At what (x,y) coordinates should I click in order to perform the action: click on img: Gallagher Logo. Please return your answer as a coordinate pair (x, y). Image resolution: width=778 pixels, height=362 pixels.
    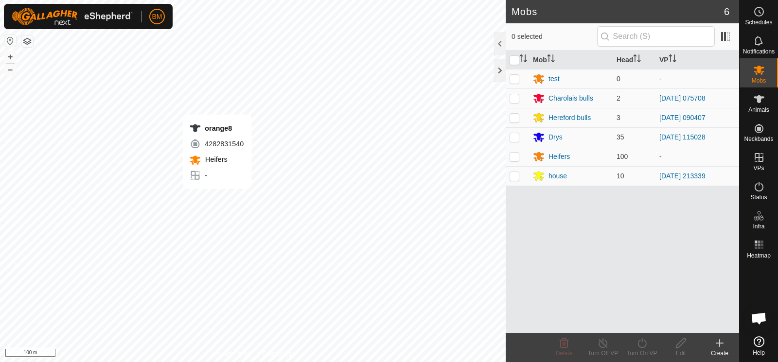
    Looking at the image, I should click on (72, 17).